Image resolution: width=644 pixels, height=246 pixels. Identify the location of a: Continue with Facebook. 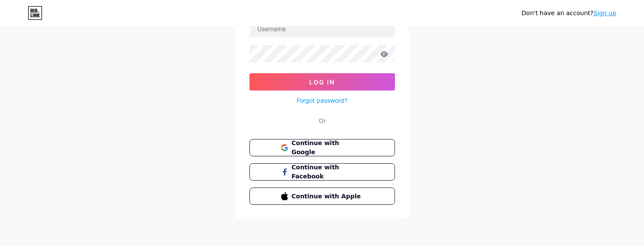
(322, 172).